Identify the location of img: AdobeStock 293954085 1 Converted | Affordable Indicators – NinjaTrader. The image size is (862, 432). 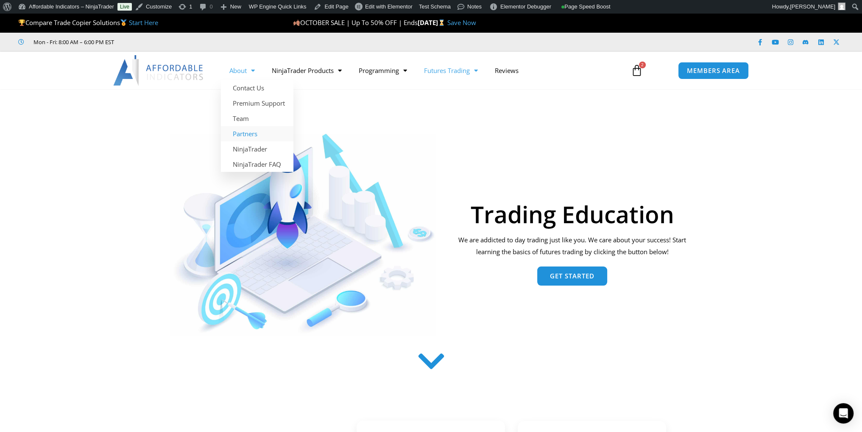
(303, 235).